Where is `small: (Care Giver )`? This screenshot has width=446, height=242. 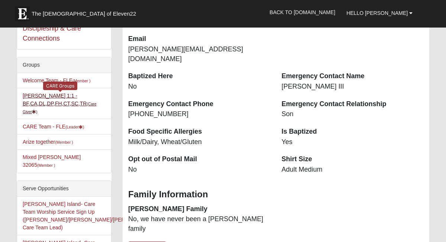
small: (Care Giver ) is located at coordinates (59, 107).